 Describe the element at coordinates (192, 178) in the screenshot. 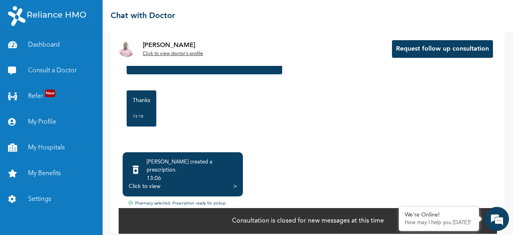

I see `div: 13:06` at that location.